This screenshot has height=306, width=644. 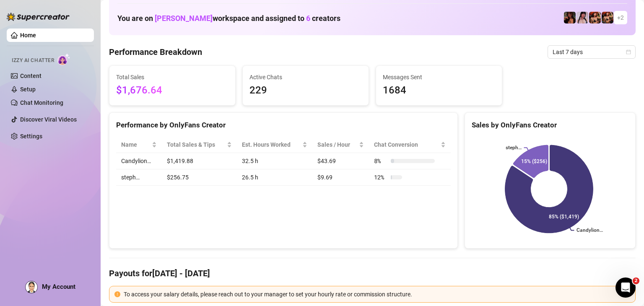 What do you see at coordinates (172, 90) in the screenshot?
I see `span: $1,676.64` at bounding box center [172, 90].